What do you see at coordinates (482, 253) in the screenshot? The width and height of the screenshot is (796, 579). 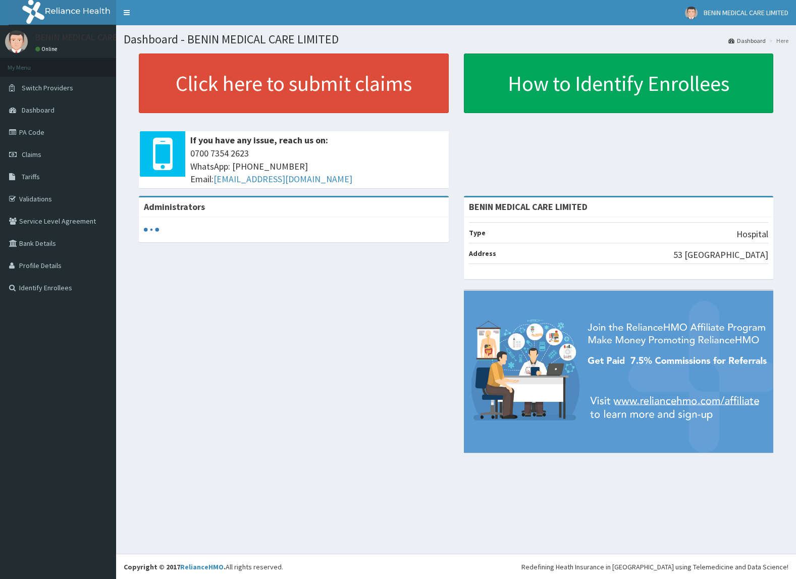 I see `b: Address` at bounding box center [482, 253].